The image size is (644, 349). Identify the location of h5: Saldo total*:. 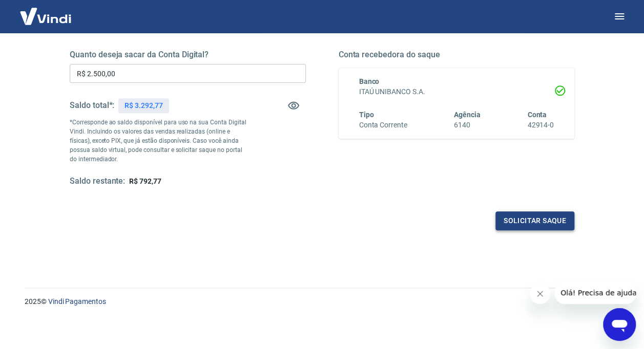
(91, 106).